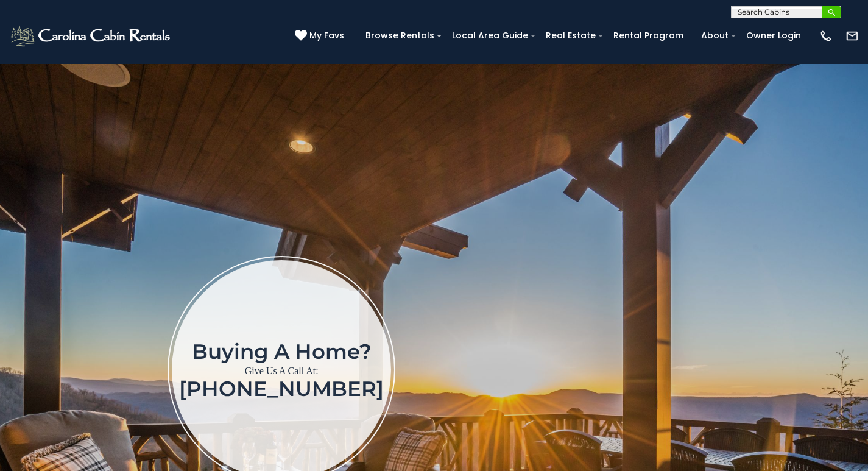 The height and width of the screenshot is (471, 868). I want to click on p: Give Us A Call At:, so click(282, 371).